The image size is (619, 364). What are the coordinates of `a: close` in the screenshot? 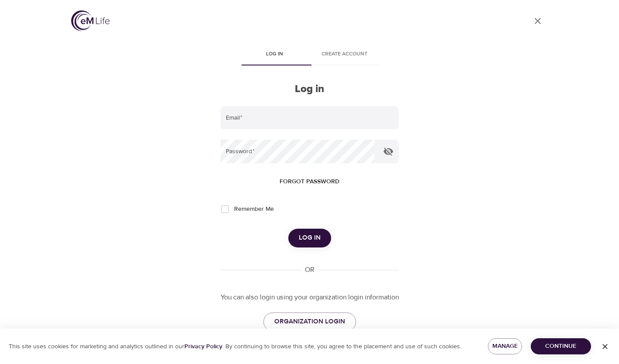 It's located at (538, 21).